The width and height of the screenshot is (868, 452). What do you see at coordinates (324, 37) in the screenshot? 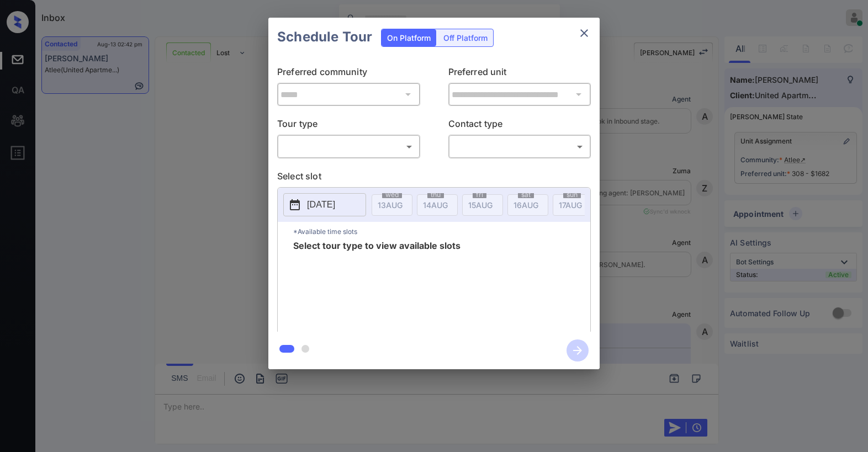
I see `h2: Schedule Tour` at bounding box center [324, 37].